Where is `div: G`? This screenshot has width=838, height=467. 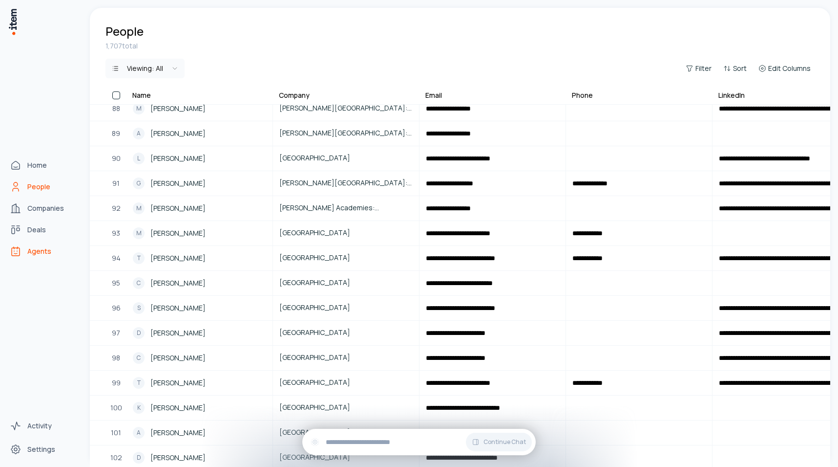
div: G is located at coordinates (139, 183).